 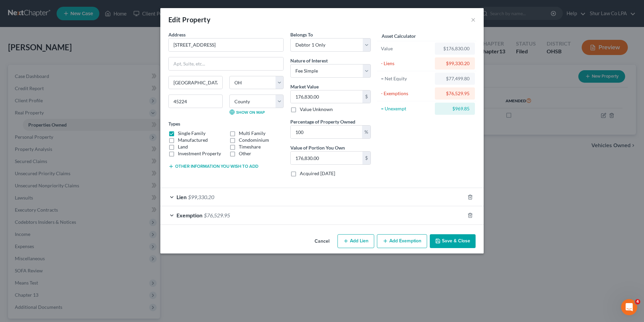 I want to click on label: Asset Calculator, so click(x=399, y=36).